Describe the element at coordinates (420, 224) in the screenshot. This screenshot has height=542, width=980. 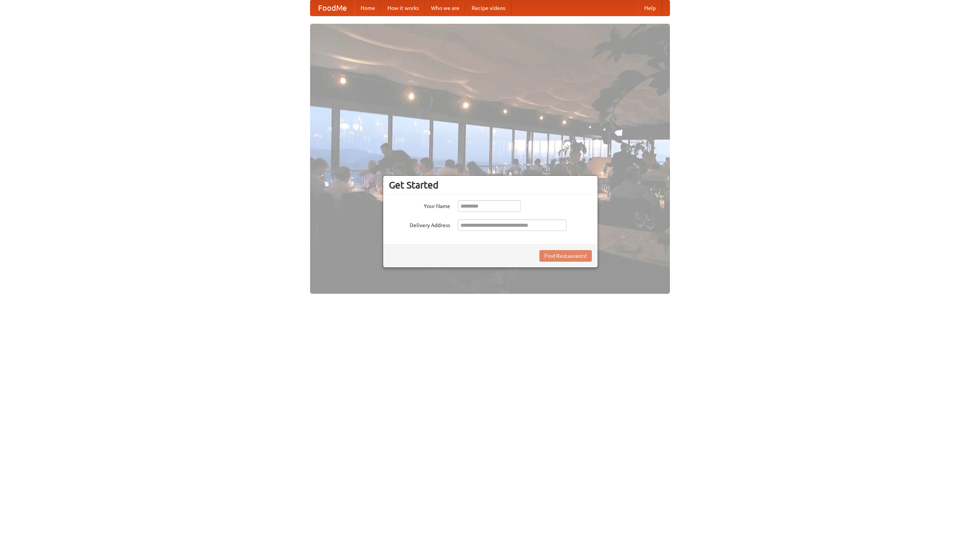
I see `label: Delivery Address` at that location.